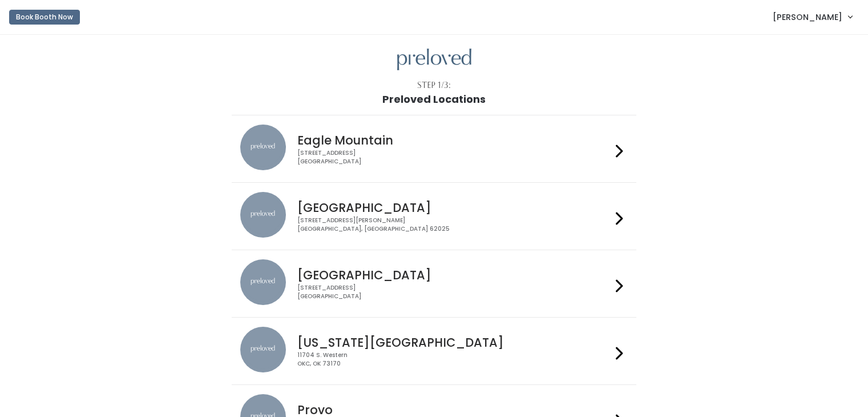  I want to click on h4: Provo, so click(454, 409).